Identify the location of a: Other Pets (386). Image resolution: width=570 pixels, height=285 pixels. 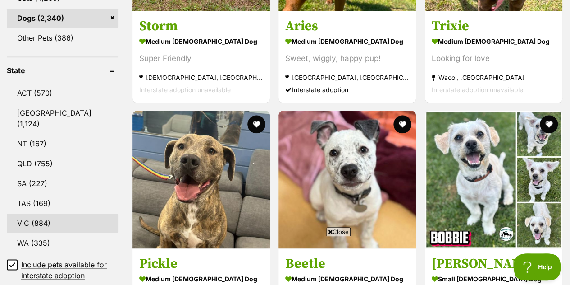
(62, 38).